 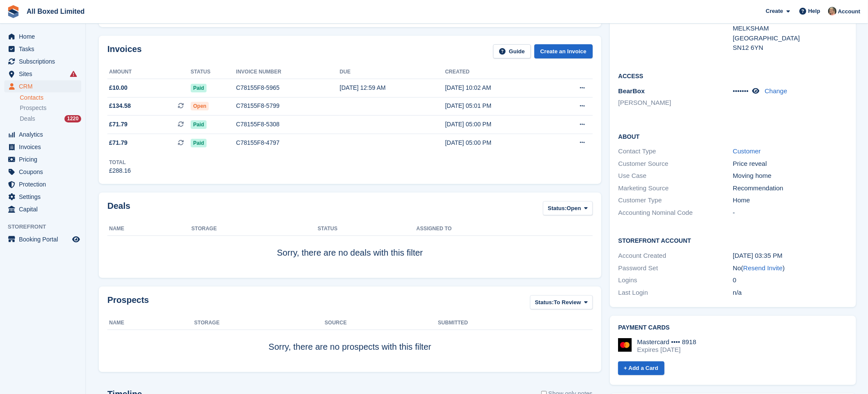 I want to click on h2: Deals, so click(x=119, y=209).